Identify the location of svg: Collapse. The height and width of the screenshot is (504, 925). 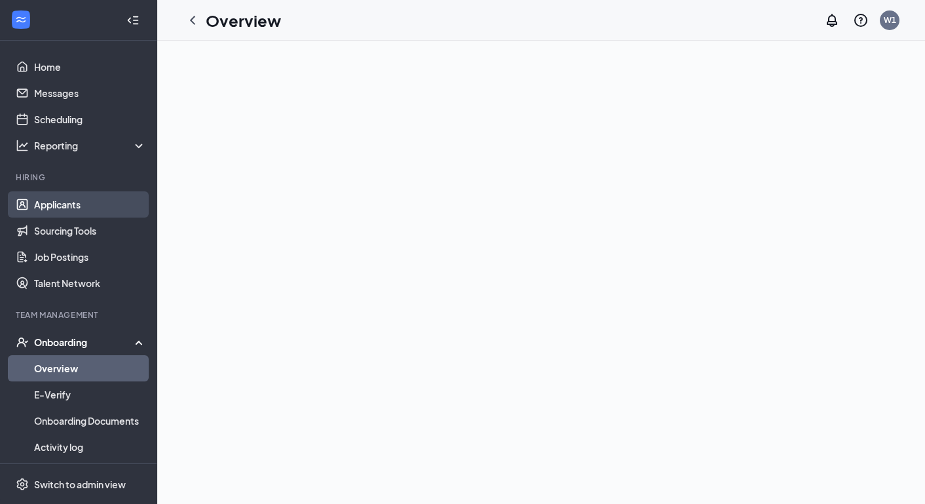
(133, 20).